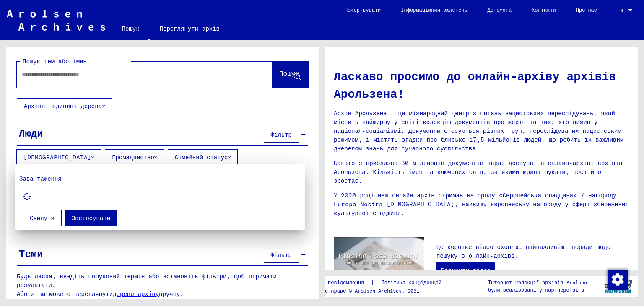 This screenshot has height=306, width=644. What do you see at coordinates (91, 218) in the screenshot?
I see `button: Застосувати` at bounding box center [91, 218].